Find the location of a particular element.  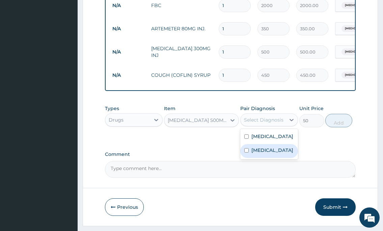

button: Previous is located at coordinates (124, 207).